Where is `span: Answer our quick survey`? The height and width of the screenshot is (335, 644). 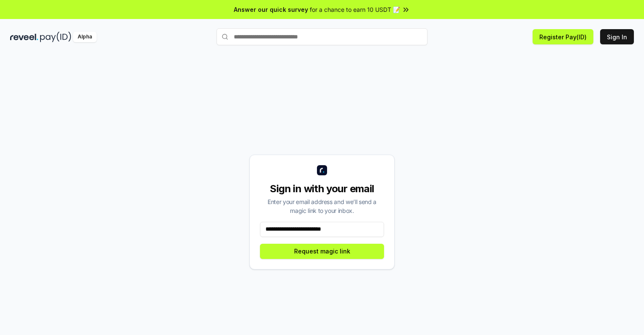 span: Answer our quick survey is located at coordinates (271, 9).